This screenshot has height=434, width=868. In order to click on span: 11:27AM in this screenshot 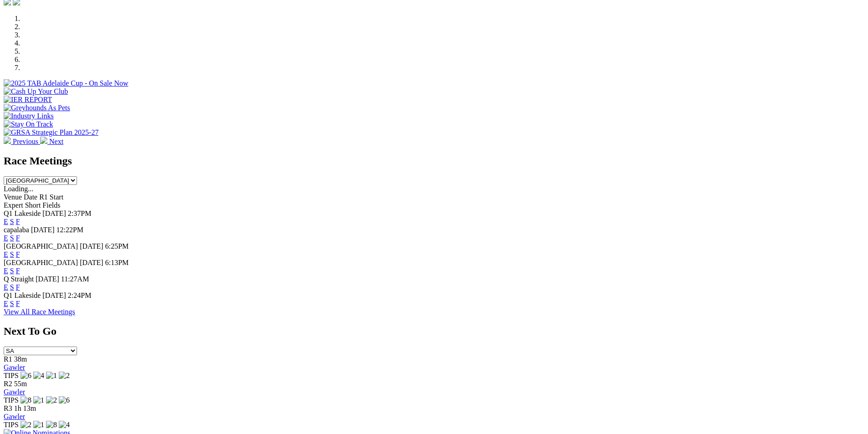, I will do `click(75, 278)`.